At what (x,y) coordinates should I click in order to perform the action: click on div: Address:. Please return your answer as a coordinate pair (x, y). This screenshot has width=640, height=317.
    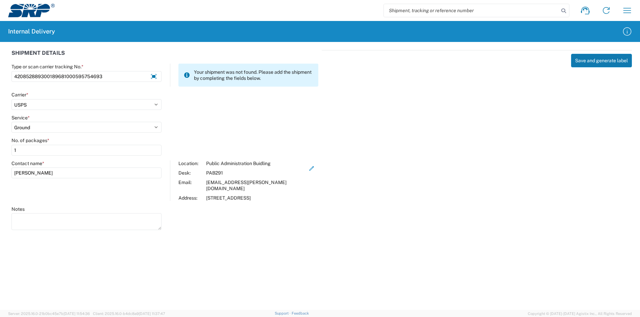
    Looking at the image, I should click on (191, 198).